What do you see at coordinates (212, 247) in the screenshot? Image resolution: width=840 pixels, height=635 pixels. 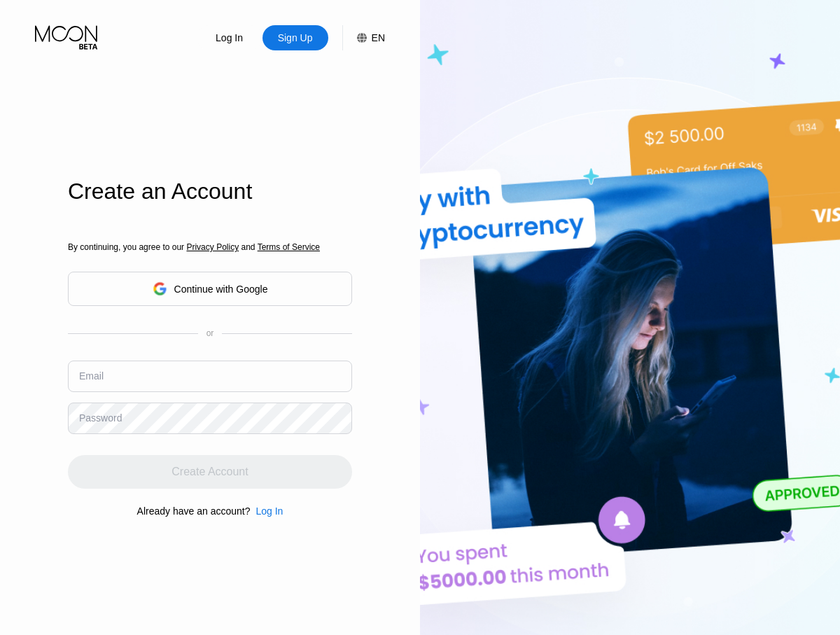 I see `span: Privacy Policy` at bounding box center [212, 247].